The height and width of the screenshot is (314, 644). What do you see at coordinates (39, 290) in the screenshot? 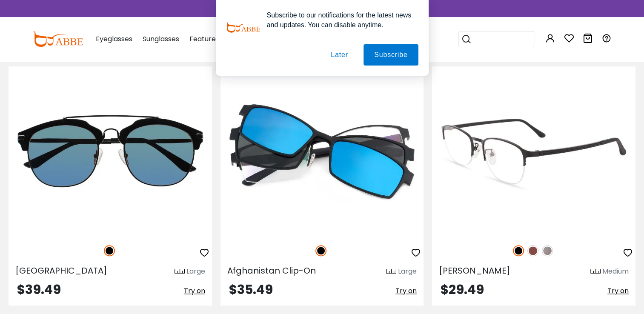
I see `span: $39.49` at bounding box center [39, 290].